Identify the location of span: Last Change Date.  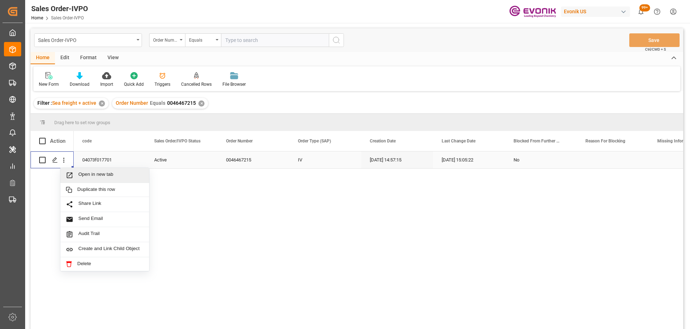
(458, 141).